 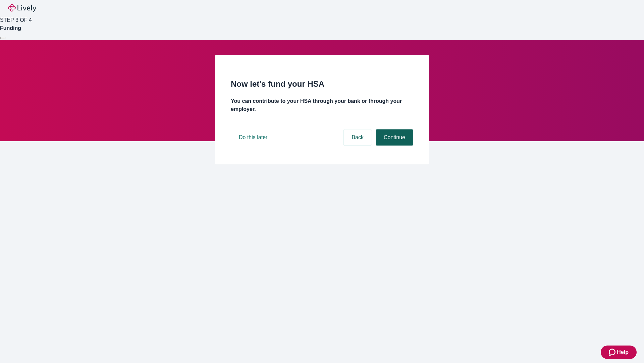 I want to click on button: Zendesk support iconHelp, so click(x=619, y=352).